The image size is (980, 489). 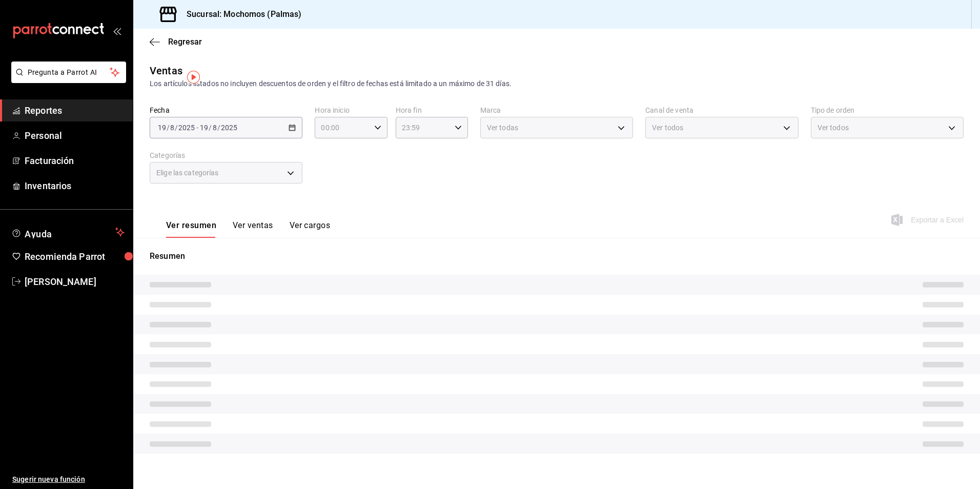 What do you see at coordinates (187, 173) in the screenshot?
I see `span: Elige las categorías` at bounding box center [187, 173].